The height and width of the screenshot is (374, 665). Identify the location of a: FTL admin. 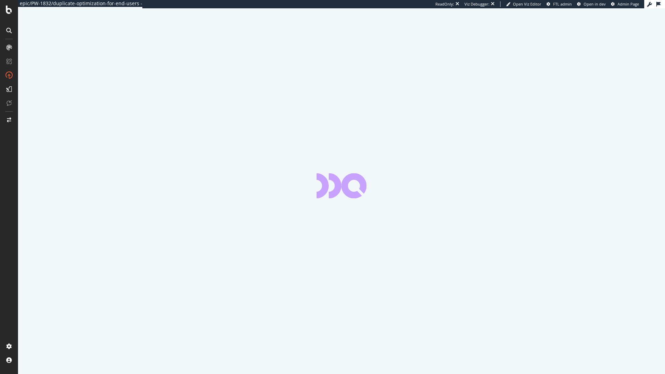
(559, 4).